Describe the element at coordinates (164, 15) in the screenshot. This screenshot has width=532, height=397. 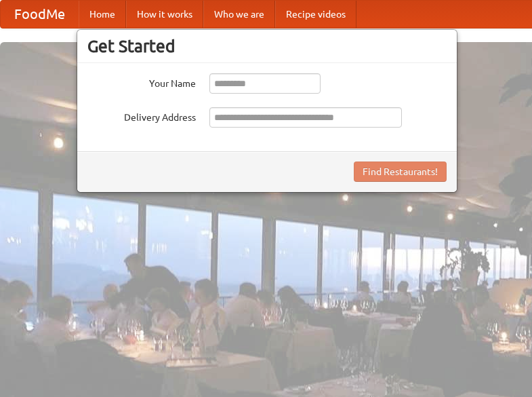
I see `a: How it works` at that location.